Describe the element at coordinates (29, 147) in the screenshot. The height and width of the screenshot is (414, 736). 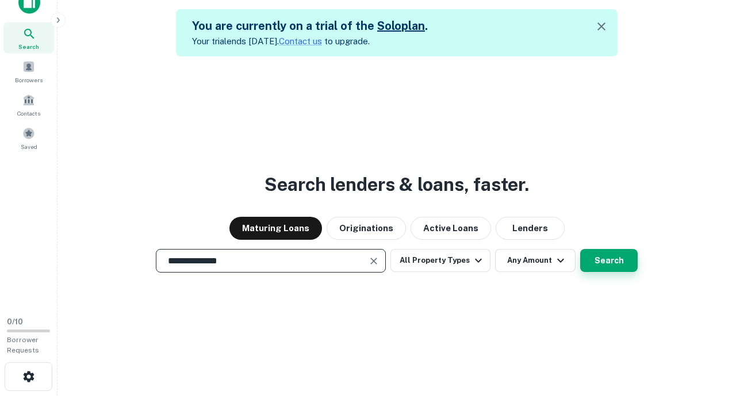
I see `span: Saved` at that location.